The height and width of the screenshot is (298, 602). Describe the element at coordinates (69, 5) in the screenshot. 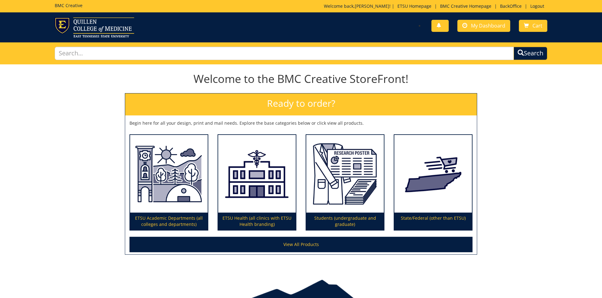

I see `h5: BMC Creative` at that location.